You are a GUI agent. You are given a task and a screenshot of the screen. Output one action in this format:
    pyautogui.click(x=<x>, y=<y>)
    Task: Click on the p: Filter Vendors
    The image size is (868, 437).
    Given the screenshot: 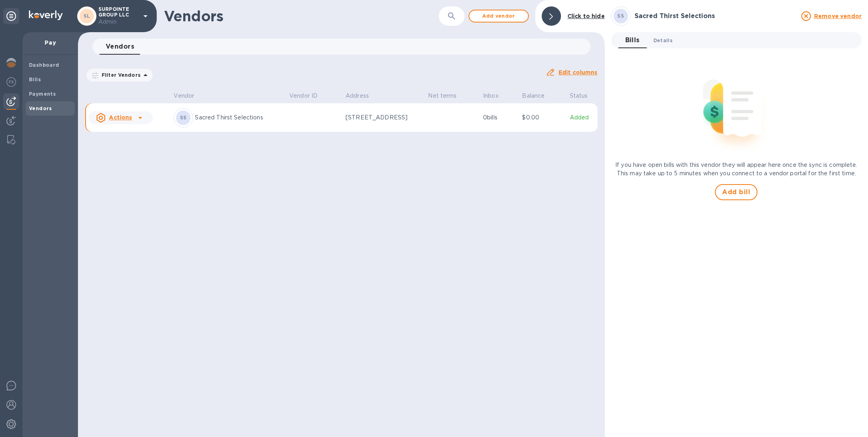 What is the action you would take?
    pyautogui.click(x=119, y=75)
    